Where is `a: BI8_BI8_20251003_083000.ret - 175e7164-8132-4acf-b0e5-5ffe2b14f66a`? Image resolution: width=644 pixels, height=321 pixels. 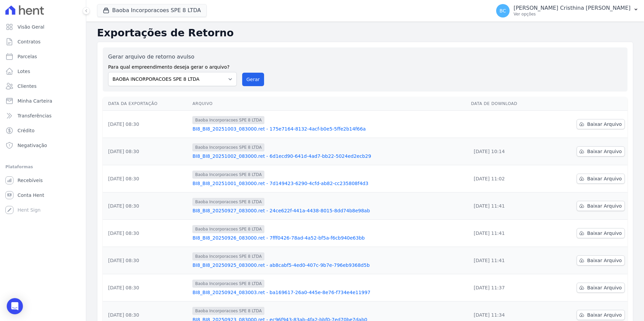
a: BI8_BI8_20251003_083000.ret - 175e7164-8132-4acf-b0e5-5ffe2b14f66a is located at coordinates (329, 129).